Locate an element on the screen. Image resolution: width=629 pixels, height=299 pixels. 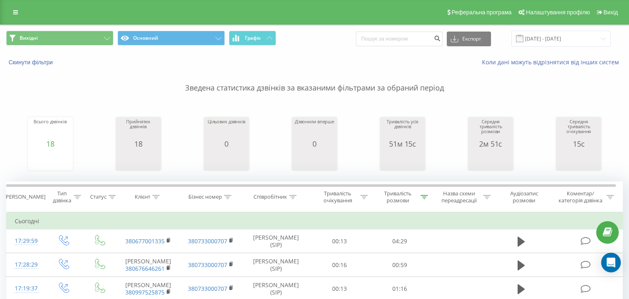
td: 00:59 is located at coordinates (400, 265).